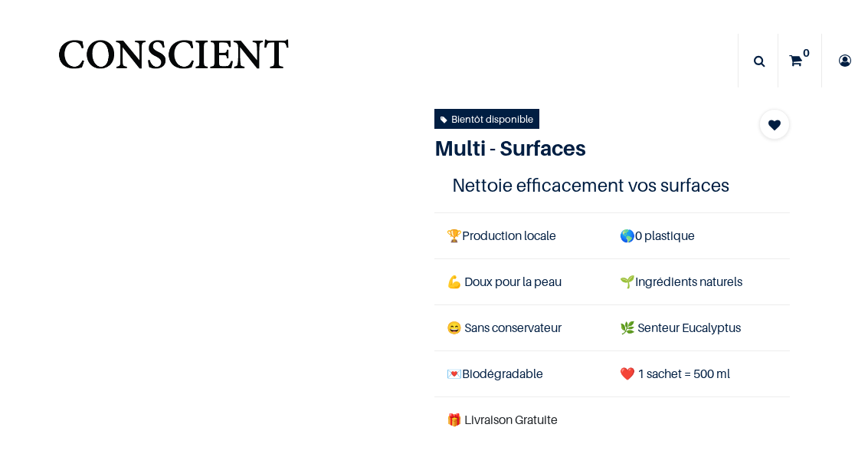 The image size is (868, 454). Describe the element at coordinates (521, 235) in the screenshot. I see `td: Production locale` at that location.